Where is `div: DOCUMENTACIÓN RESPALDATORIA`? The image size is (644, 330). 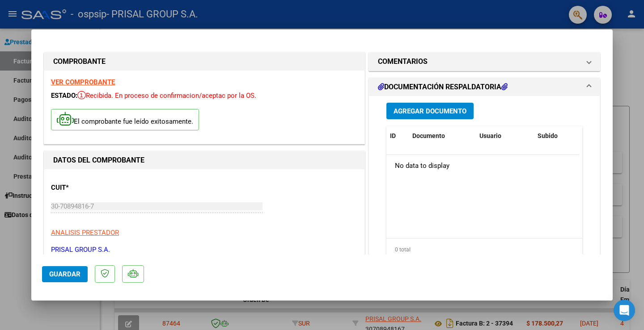
div: DOCUMENTACIÓN RESPALDATORIA is located at coordinates (484, 189).